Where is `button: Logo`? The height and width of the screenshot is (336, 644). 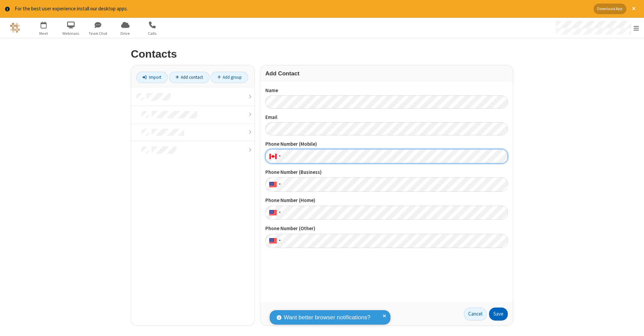
button: Logo is located at coordinates (15, 28).